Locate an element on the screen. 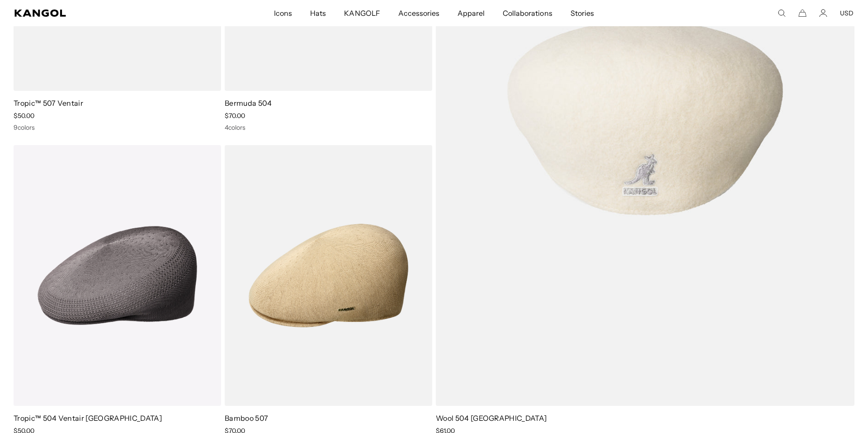  div: 9 colors is located at coordinates (117, 127).